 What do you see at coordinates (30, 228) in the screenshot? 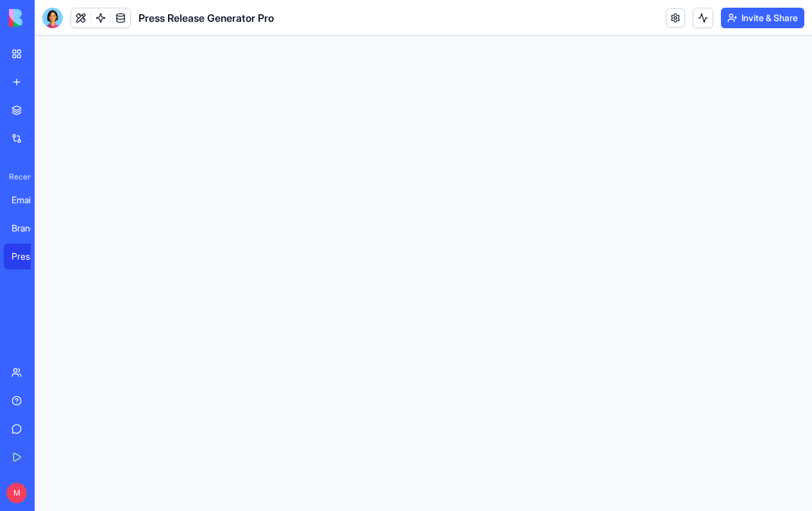
I see `div: Brand Identity Builder` at bounding box center [30, 228].